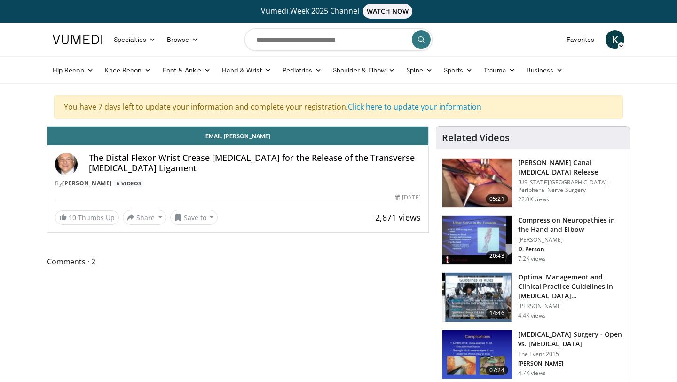 This screenshot has height=382, width=677. Describe the element at coordinates (72, 217) in the screenshot. I see `span: 10` at that location.